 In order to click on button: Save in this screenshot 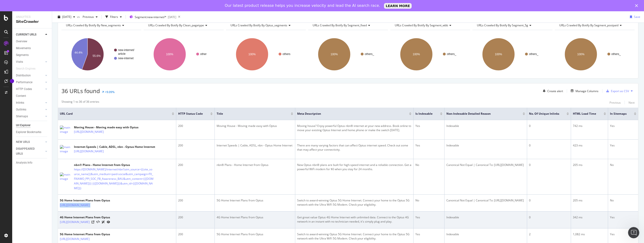, I will do `click(634, 17)`.